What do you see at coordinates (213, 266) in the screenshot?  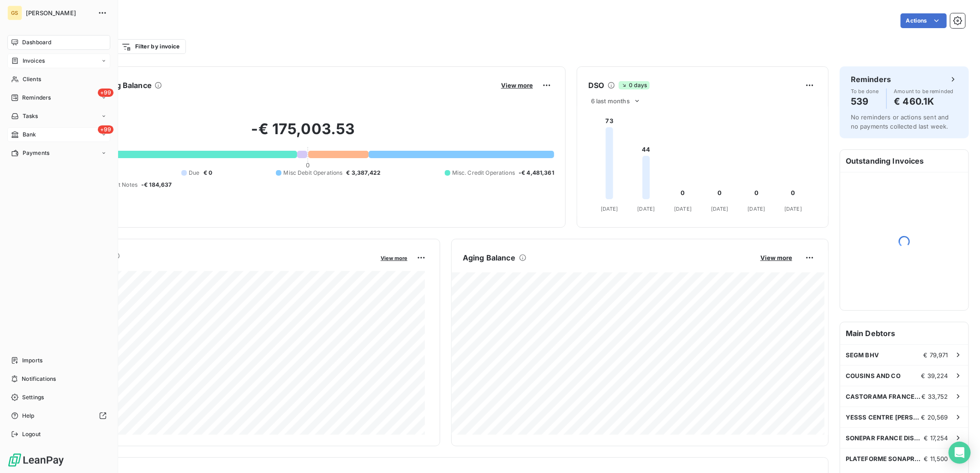 I see `span: Monthly Revenue` at bounding box center [213, 266].